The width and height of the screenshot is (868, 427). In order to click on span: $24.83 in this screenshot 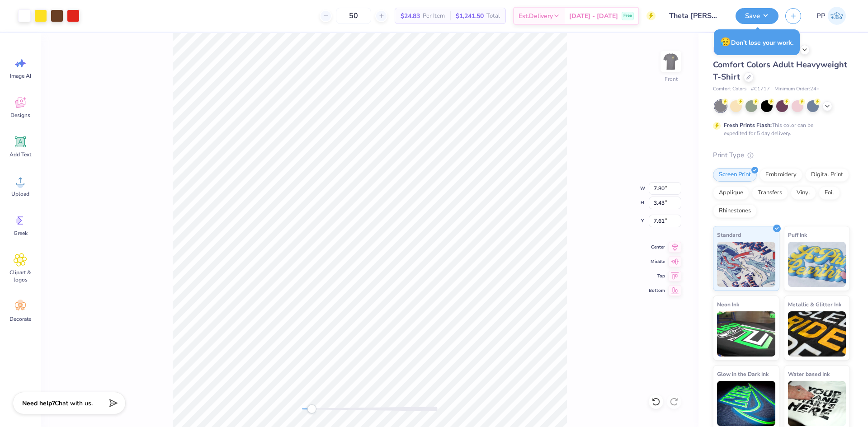, I will do `click(410, 16)`.